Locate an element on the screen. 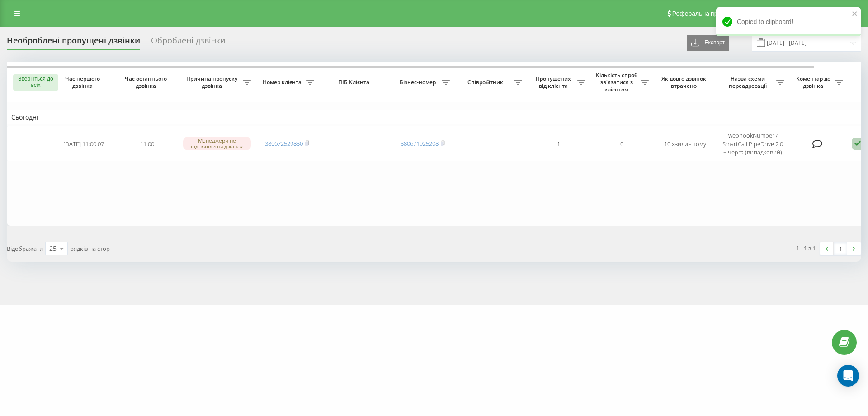 Image resolution: width=868 pixels, height=416 pixels. font: 0 is located at coordinates (622, 144).